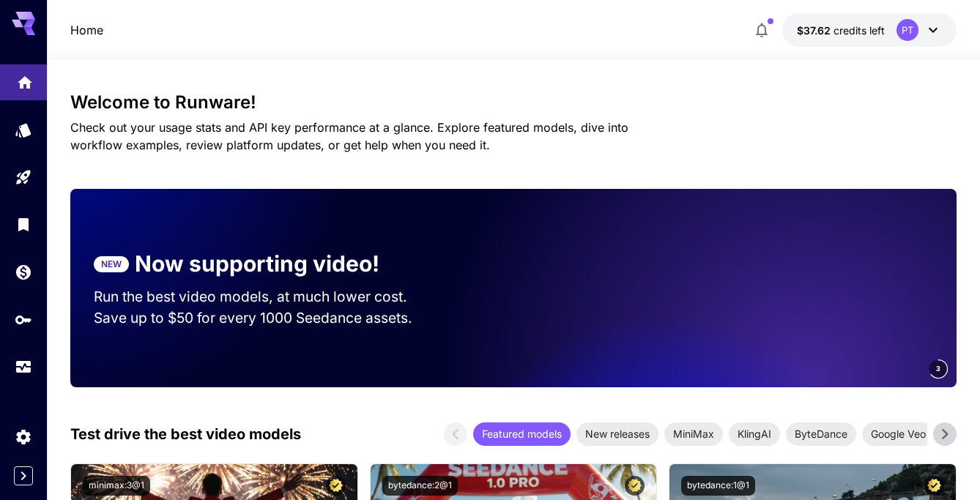  What do you see at coordinates (264, 318) in the screenshot?
I see `p: Save up to $50 for every 1000 Seedance assets.` at bounding box center [264, 318].